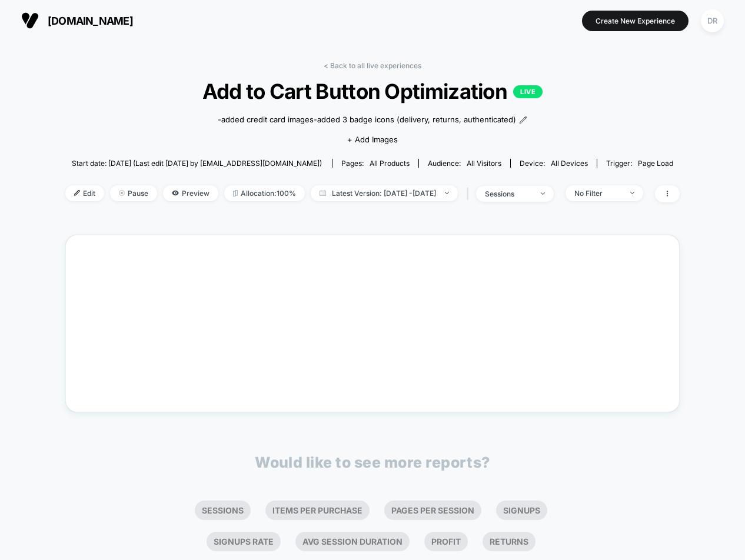 This screenshot has width=745, height=560. What do you see at coordinates (30, 21) in the screenshot?
I see `img: Visually logo` at bounding box center [30, 21].